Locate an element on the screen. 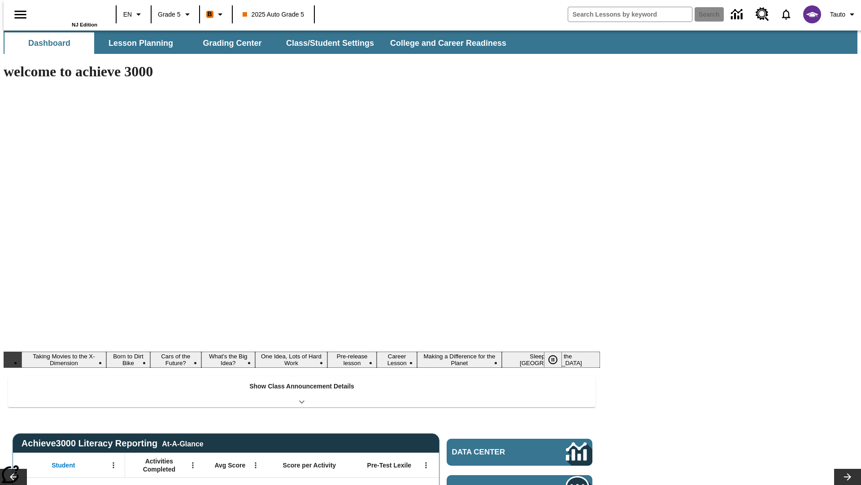  button: Lesson carousel, Next is located at coordinates (848, 476).